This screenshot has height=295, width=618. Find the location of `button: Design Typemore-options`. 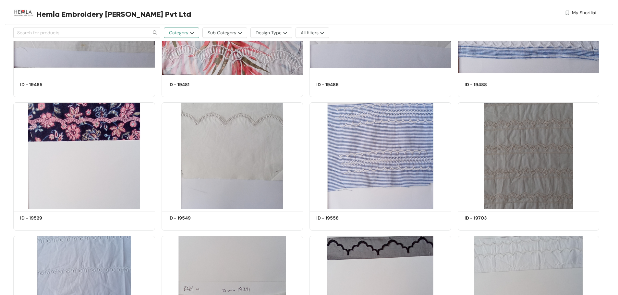

button: Design Typemore-options is located at coordinates (271, 33).